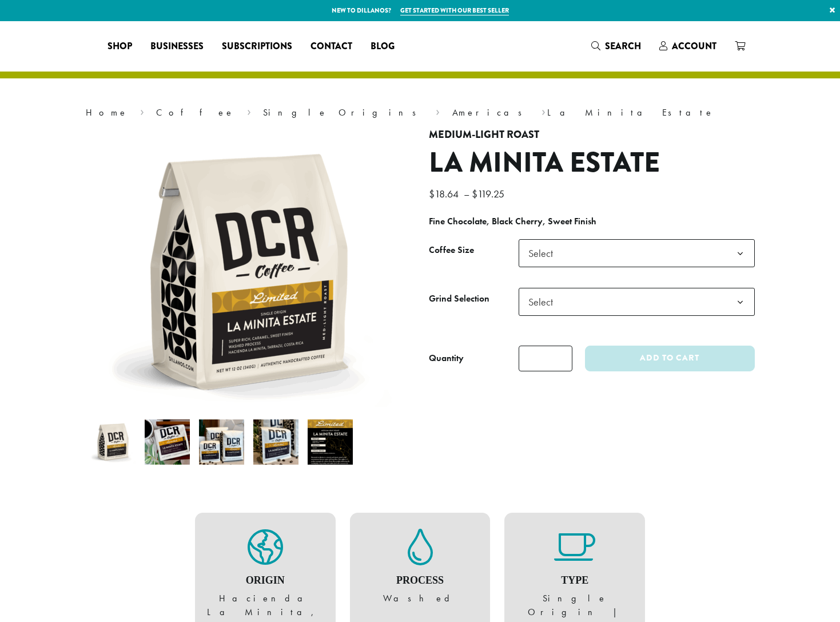 The image size is (840, 622). I want to click on figure: Washed, so click(420, 567).